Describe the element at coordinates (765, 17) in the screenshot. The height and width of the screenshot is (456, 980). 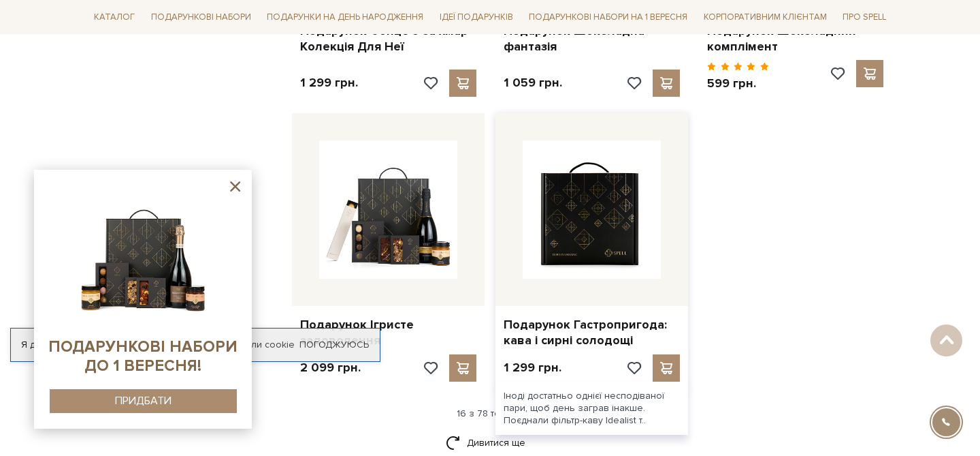
I see `a: Корпоративним клієнтам` at that location.